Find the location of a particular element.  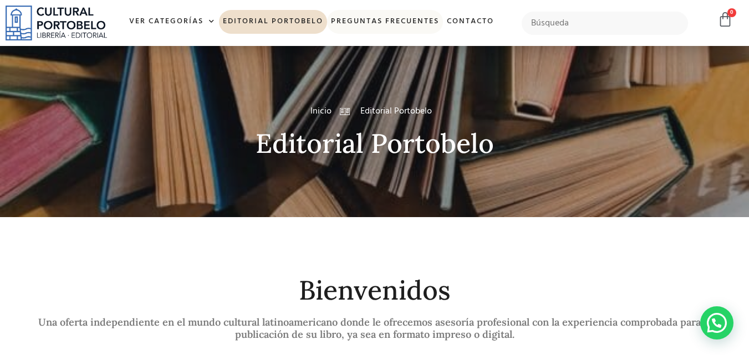

h2: Una oferta independiente en el mundo cultural latinoamericano donde le ofrecemos asesoría profesi... is located at coordinates (375, 328).